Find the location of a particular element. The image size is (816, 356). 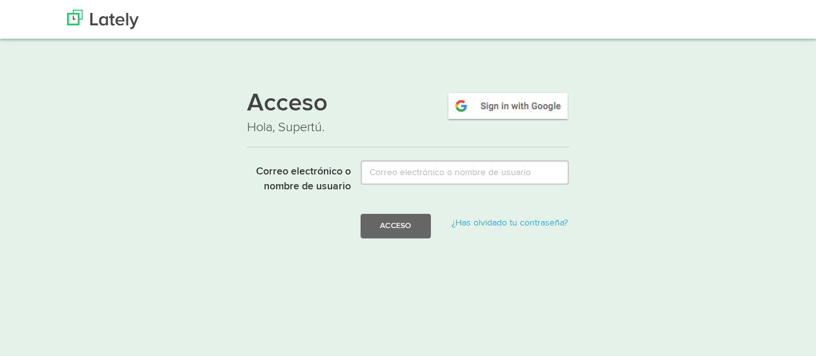

button: Acceso is located at coordinates (396, 226).